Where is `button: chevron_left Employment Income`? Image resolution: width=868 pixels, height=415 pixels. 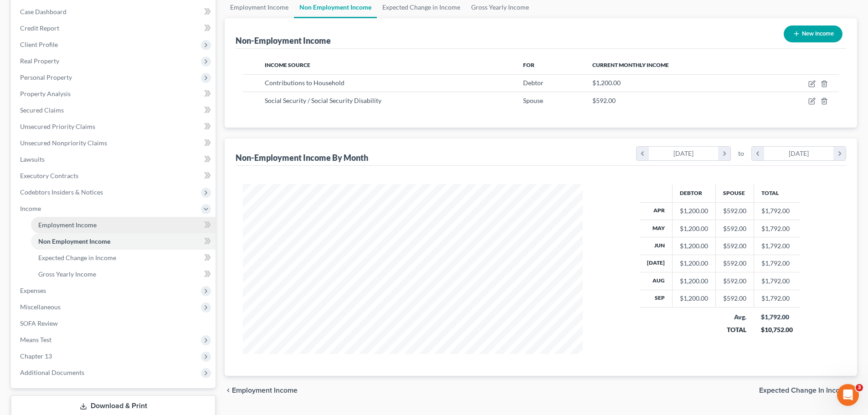
button: chevron_left Employment Income is located at coordinates (261, 390).